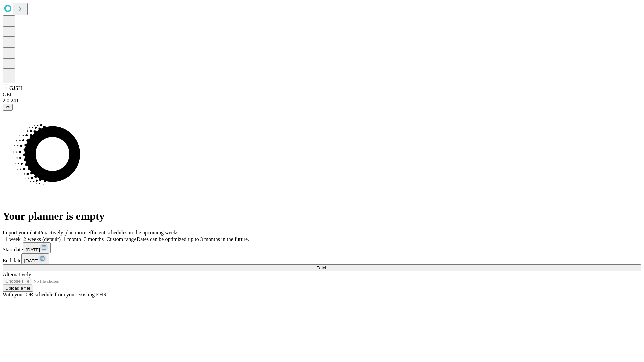 This screenshot has height=362, width=644. Describe the element at coordinates (322, 268) in the screenshot. I see `button: Fetch` at that location.